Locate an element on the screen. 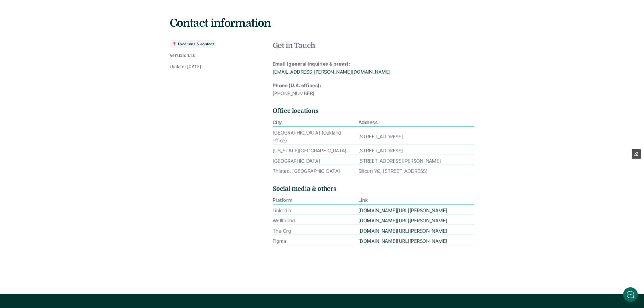  p: Link is located at coordinates (416, 201).